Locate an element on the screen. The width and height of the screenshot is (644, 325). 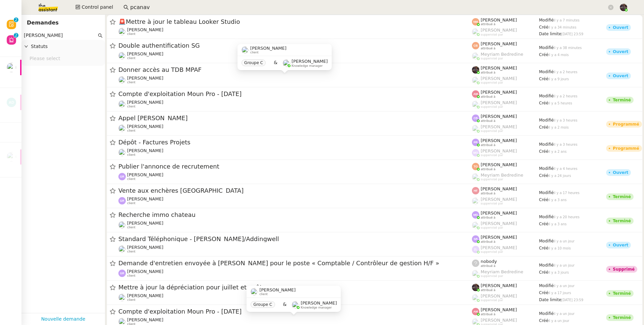
img: users%2FPPrFYTsEAUgQy5cK5MCpqKbOX8K2%2Favatar%2FCapture%20d%E2%80%99e%CC%81cran%202023-06-05%20a%... is located at coordinates (475, 225).